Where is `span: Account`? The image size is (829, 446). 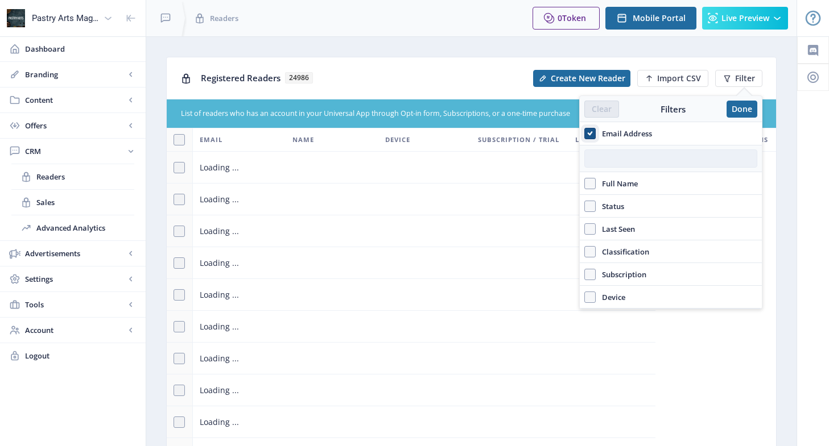 span: Account is located at coordinates (75, 330).